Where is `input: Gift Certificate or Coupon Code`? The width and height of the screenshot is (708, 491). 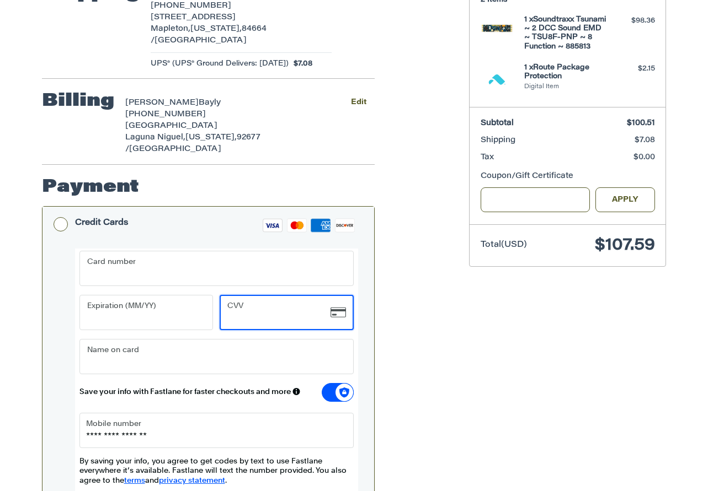
input: Gift Certificate or Coupon Code is located at coordinates (535, 200).